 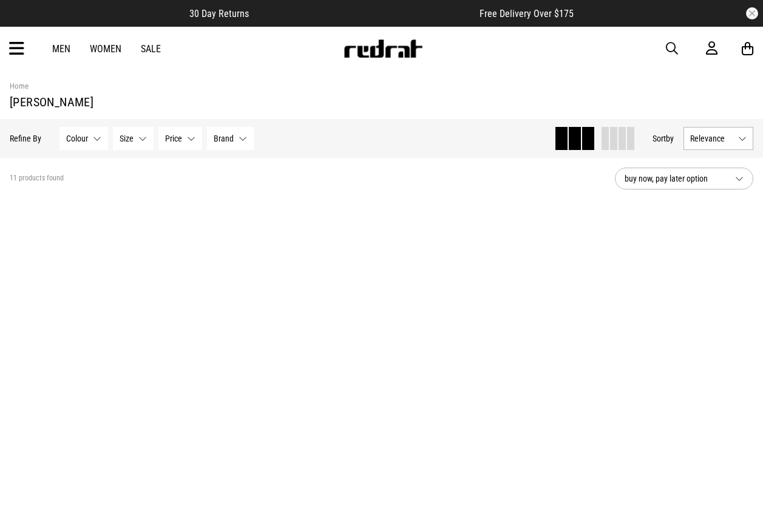 I want to click on button: Price, so click(x=181, y=138).